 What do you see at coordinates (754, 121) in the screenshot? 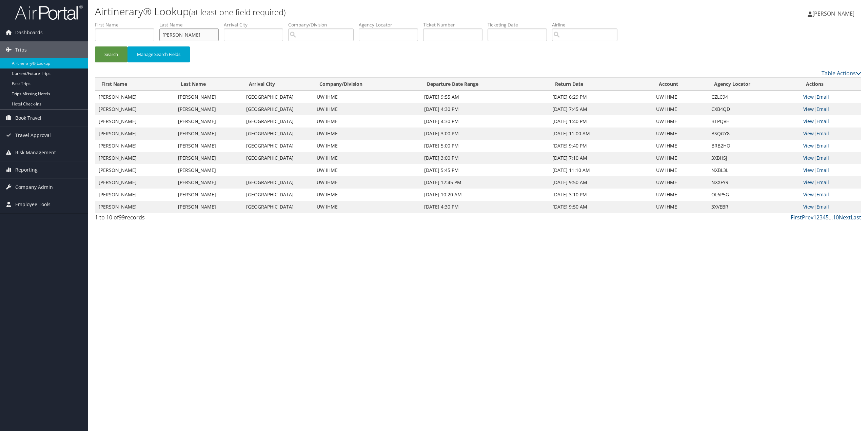
I see `td: BTPQVH` at bounding box center [754, 121].